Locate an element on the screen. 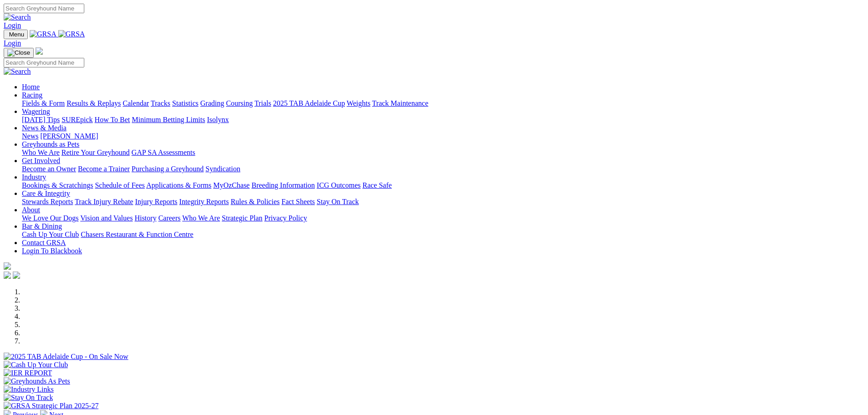  a: Industry is located at coordinates (34, 177).